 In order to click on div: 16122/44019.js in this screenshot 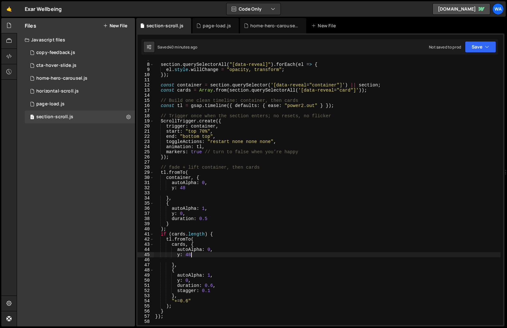, I will do `click(80, 66)`.